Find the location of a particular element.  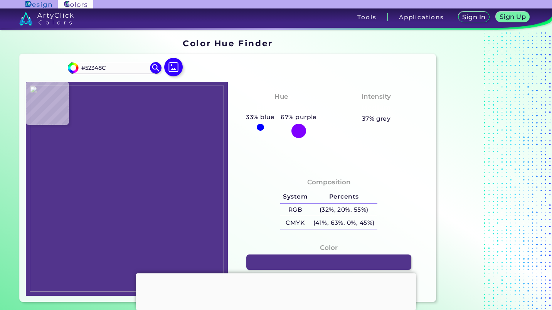

h4: Color is located at coordinates (329, 247).